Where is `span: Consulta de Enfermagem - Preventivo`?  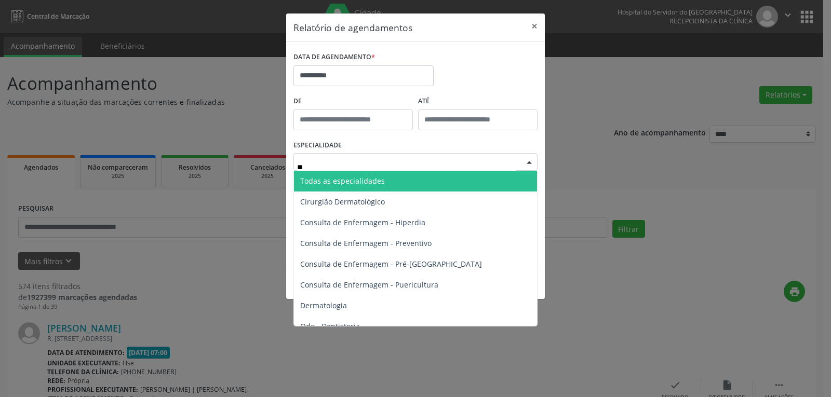 span: Consulta de Enfermagem - Preventivo is located at coordinates (366, 243).